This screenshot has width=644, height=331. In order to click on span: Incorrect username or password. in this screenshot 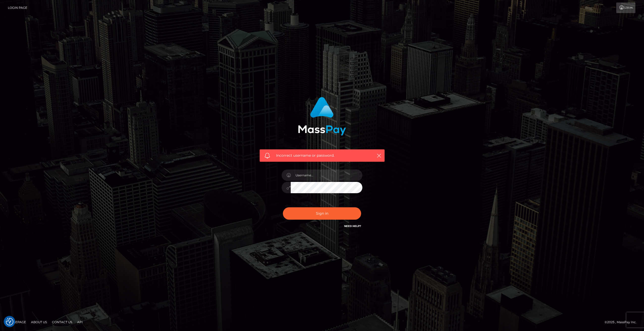, I will do `click(322, 155)`.